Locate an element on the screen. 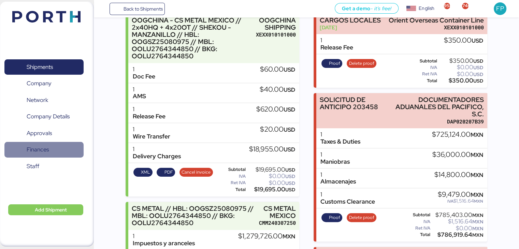 Image resolution: width=519 pixels, height=249 pixels. span: Shipments is located at coordinates (40, 67).